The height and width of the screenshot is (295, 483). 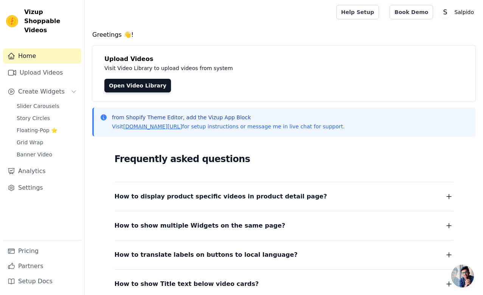 I want to click on a: Settings, so click(x=42, y=188).